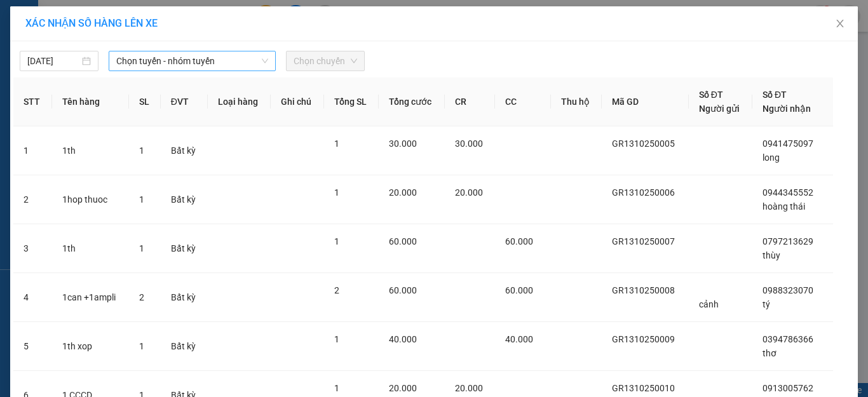 Image resolution: width=868 pixels, height=397 pixels. Describe the element at coordinates (643, 388) in the screenshot. I see `span: GR1310250010` at that location.